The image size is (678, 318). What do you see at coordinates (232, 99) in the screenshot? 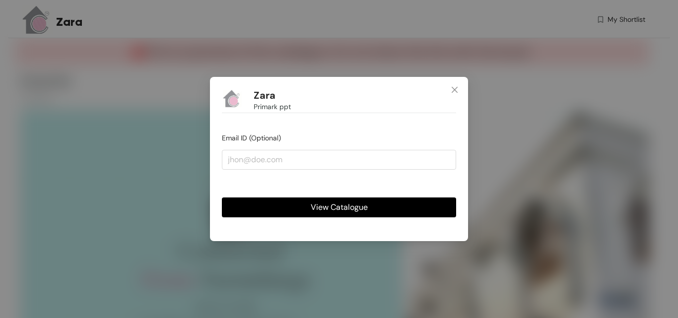
I see `img: Buyer Portal` at bounding box center [232, 99].